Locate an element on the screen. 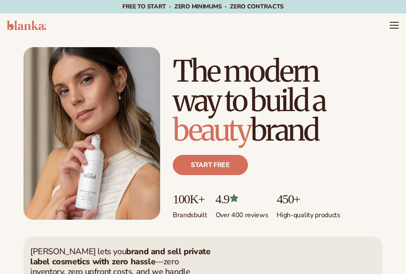  p: Brands built is located at coordinates (190, 212).